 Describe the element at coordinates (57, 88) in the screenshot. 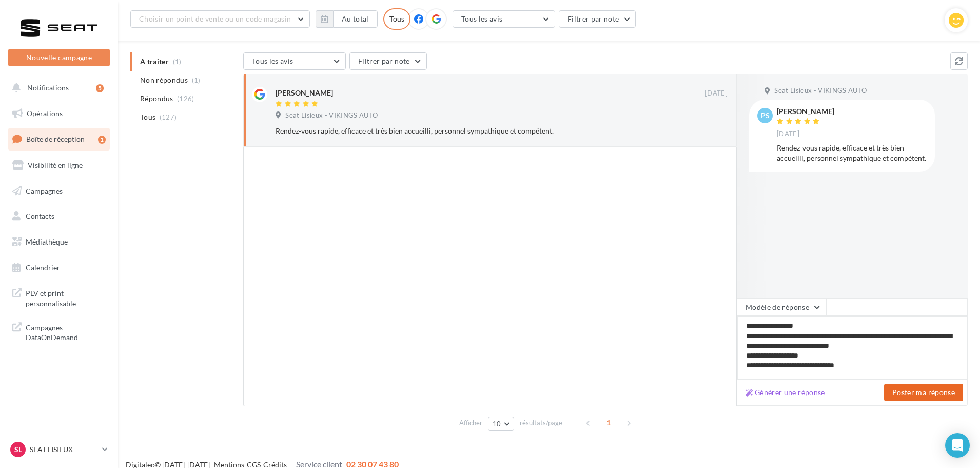

I see `button: Notifications 5` at that location.